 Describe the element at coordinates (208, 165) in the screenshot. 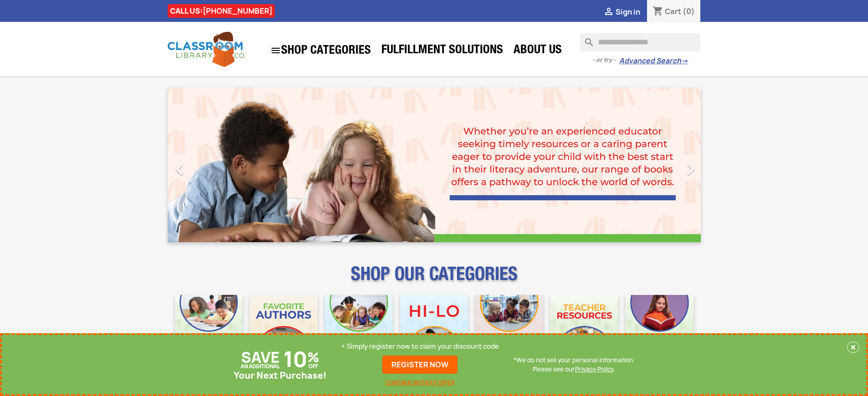

I see `a: Previous` at that location.